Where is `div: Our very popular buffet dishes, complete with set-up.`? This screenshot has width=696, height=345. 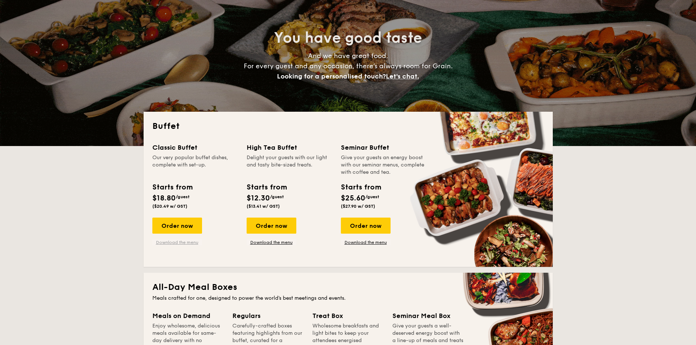 div: Our very popular buffet dishes, complete with set-up. is located at coordinates (195, 165).